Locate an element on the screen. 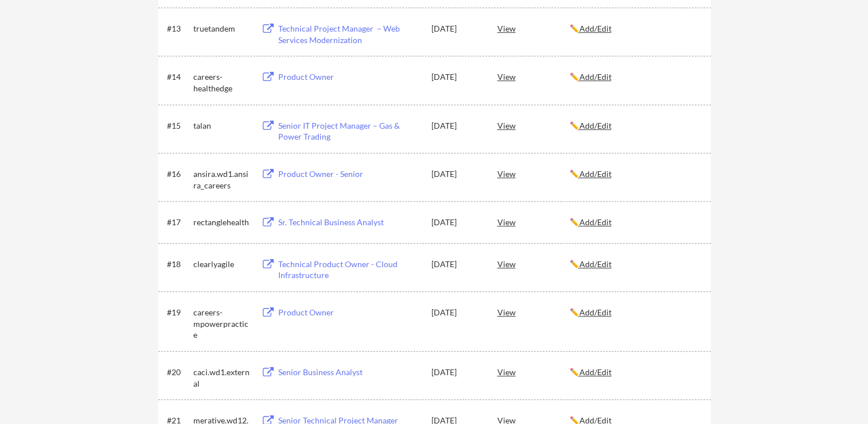 The width and height of the screenshot is (868, 424). div: Senior Business Analyst is located at coordinates (349, 372).